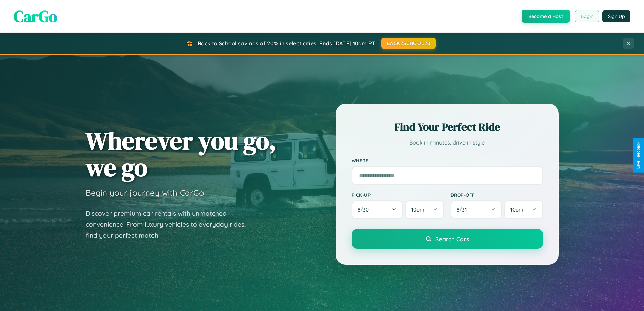 The width and height of the screenshot is (644, 311). What do you see at coordinates (616, 16) in the screenshot?
I see `button: Sign Up` at bounding box center [616, 16].